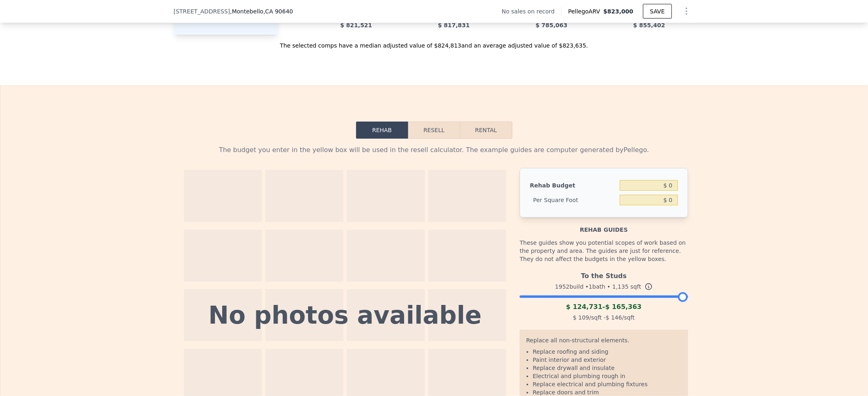 The height and width of the screenshot is (396, 868). I want to click on span: $ 855,402, so click(649, 25).